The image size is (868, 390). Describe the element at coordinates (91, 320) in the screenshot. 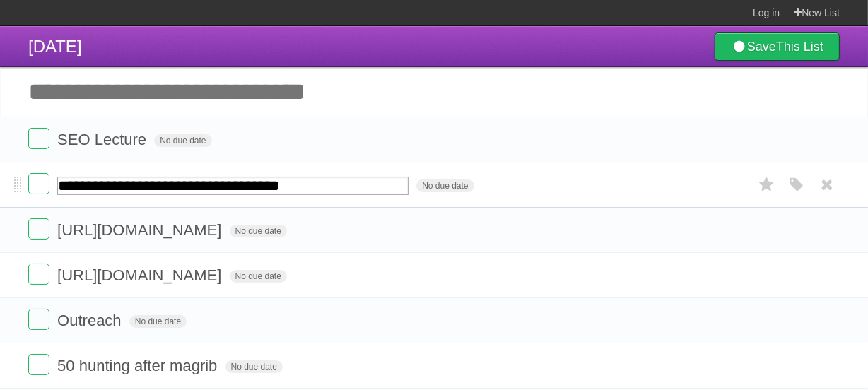

I see `span: Outreach` at that location.